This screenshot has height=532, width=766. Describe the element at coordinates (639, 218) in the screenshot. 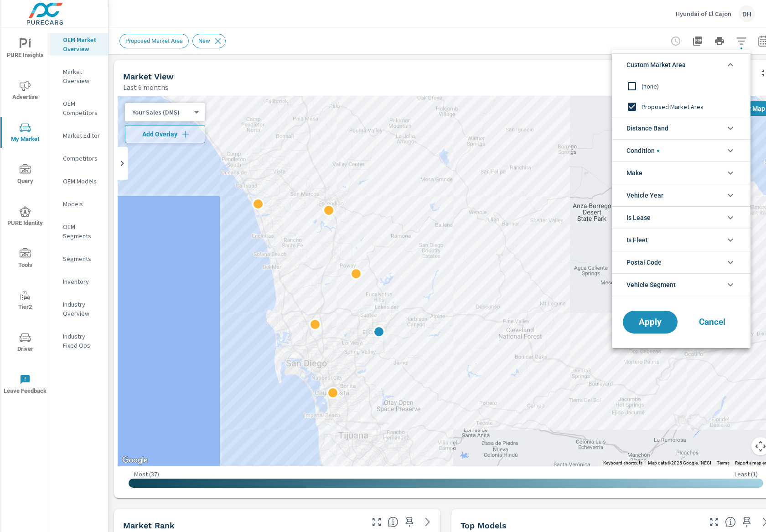

I see `span: Is Lease` at that location.